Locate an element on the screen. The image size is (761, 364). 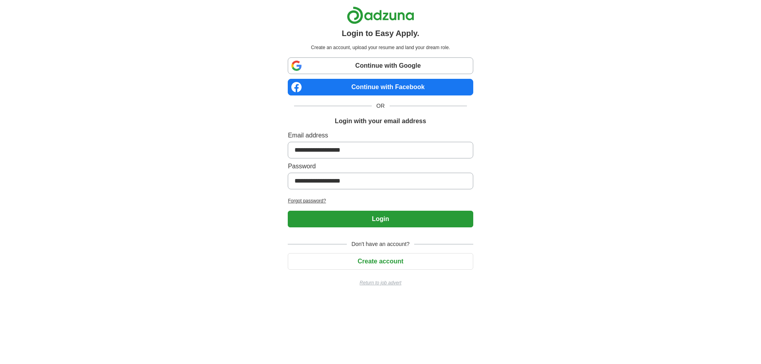
a: Return to job advert is located at coordinates (380, 283).